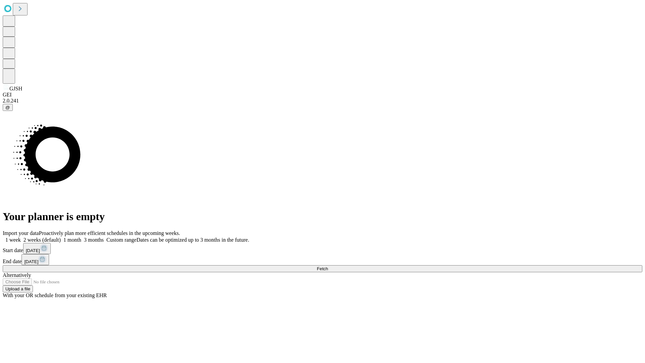 The width and height of the screenshot is (645, 363). I want to click on span: Fetch, so click(322, 268).